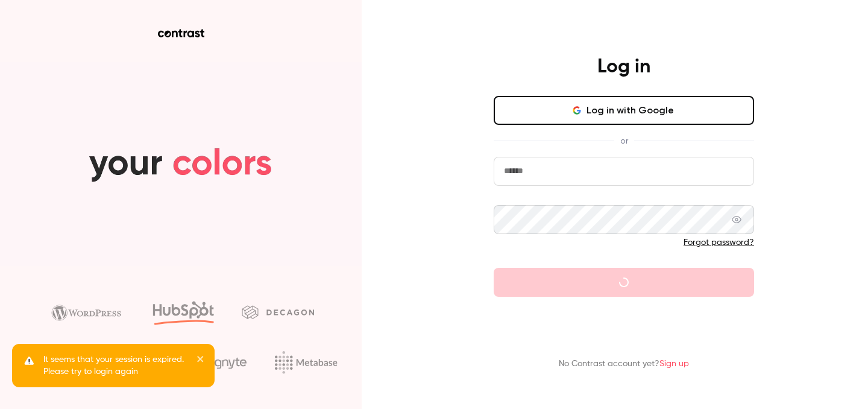 The width and height of the screenshot is (868, 409). Describe the element at coordinates (116, 365) in the screenshot. I see `p: It seems that your session is expired. Please try to login again` at that location.